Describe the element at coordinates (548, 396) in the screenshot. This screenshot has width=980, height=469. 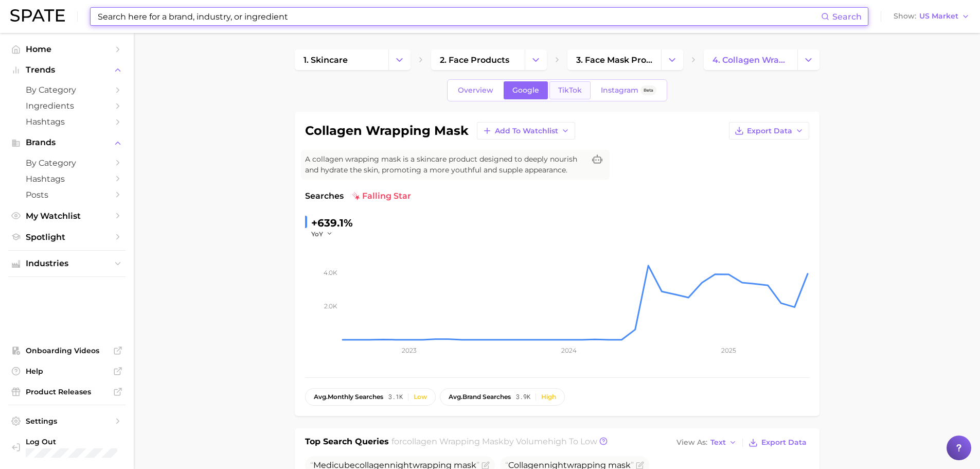
I see `div: High` at that location.